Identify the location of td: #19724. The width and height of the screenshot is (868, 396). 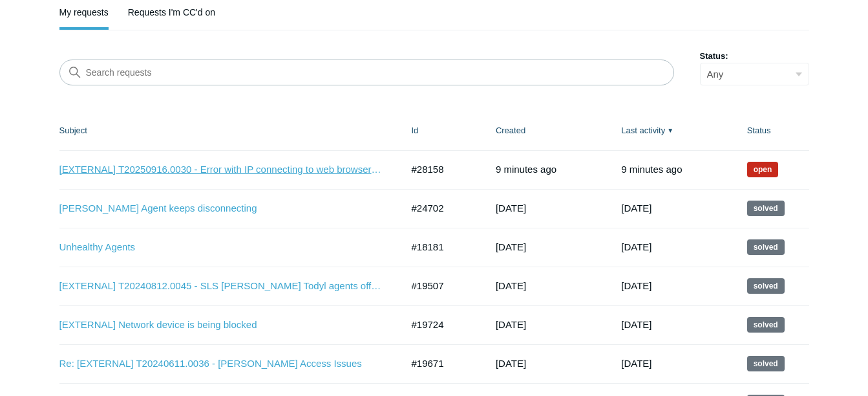
(441, 325).